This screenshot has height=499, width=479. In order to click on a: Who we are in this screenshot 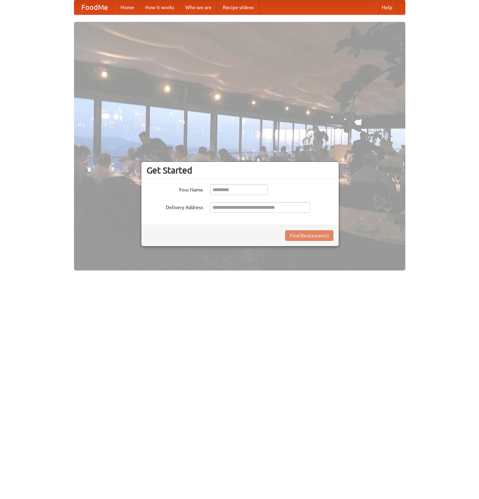, I will do `click(198, 7)`.